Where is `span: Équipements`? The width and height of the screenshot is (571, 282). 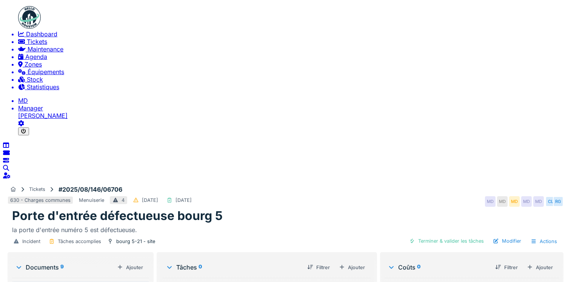
span: Équipements is located at coordinates (46, 72).